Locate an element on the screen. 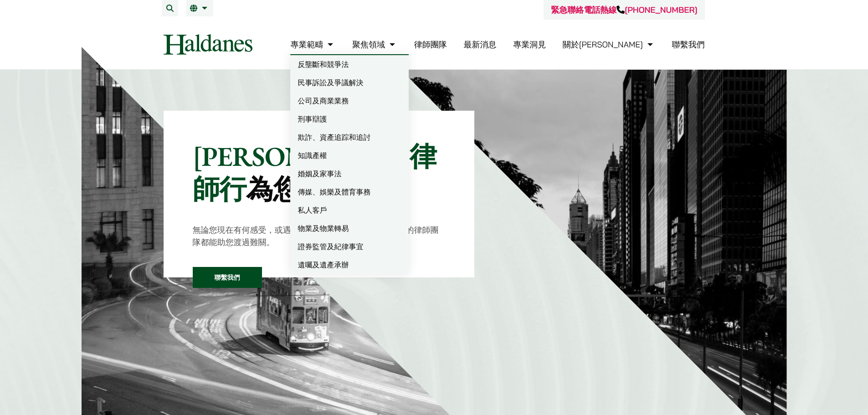 The image size is (868, 415). a: 公司及商業業務 is located at coordinates (349, 101).